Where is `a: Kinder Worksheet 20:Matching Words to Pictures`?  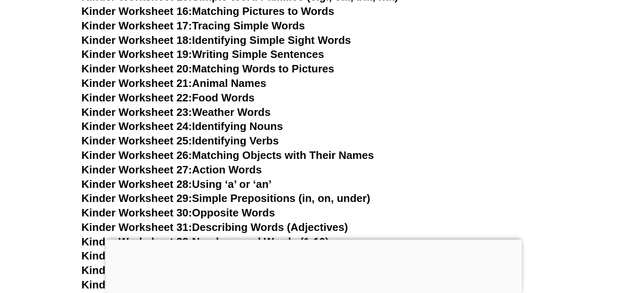
a: Kinder Worksheet 20:Matching Words to Pictures is located at coordinates (208, 69).